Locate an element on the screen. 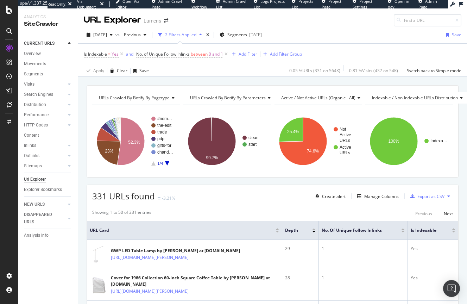  div: ReadOnly: is located at coordinates (57, 4).